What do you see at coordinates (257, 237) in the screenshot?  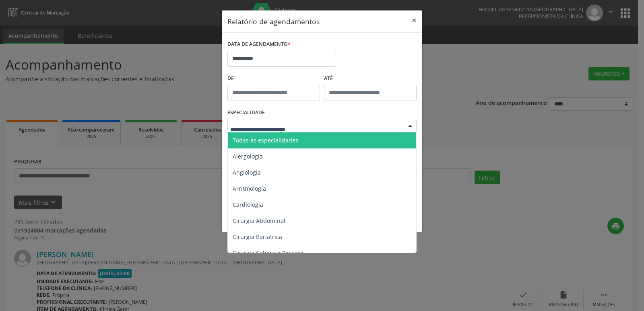 I see `span: Cirurgia Bariatrica` at bounding box center [257, 237].